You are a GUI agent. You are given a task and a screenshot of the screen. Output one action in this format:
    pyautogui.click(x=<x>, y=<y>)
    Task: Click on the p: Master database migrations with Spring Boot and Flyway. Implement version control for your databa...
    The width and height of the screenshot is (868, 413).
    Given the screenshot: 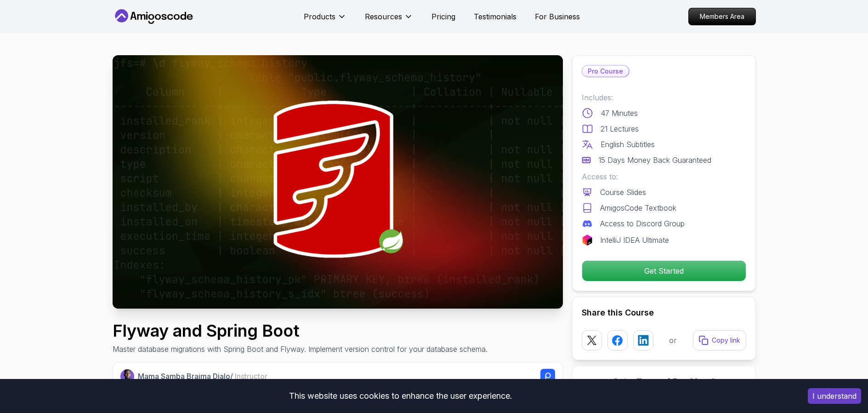 What is the action you would take?
    pyautogui.click(x=300, y=349)
    